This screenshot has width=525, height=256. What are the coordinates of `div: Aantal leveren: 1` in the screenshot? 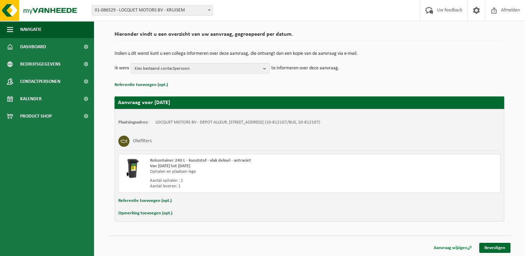 It's located at (244, 186).